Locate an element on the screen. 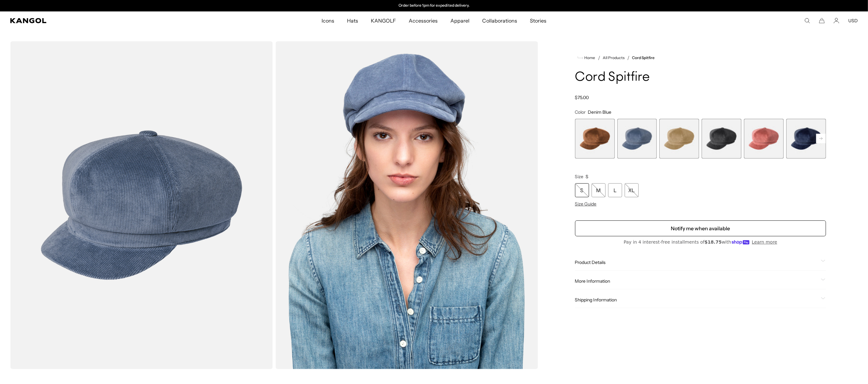 Image resolution: width=868 pixels, height=384 pixels. product-gallery: Gallery Viewer is located at coordinates (274, 206).